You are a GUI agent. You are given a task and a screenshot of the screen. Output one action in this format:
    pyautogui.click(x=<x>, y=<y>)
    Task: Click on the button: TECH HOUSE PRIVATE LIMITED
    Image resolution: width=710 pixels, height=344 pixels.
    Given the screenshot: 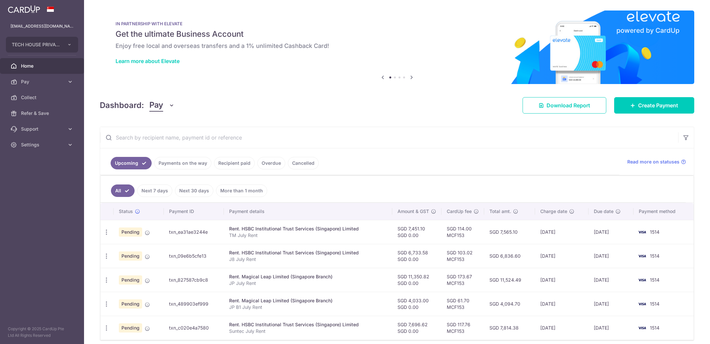 What is the action you would take?
    pyautogui.click(x=42, y=45)
    